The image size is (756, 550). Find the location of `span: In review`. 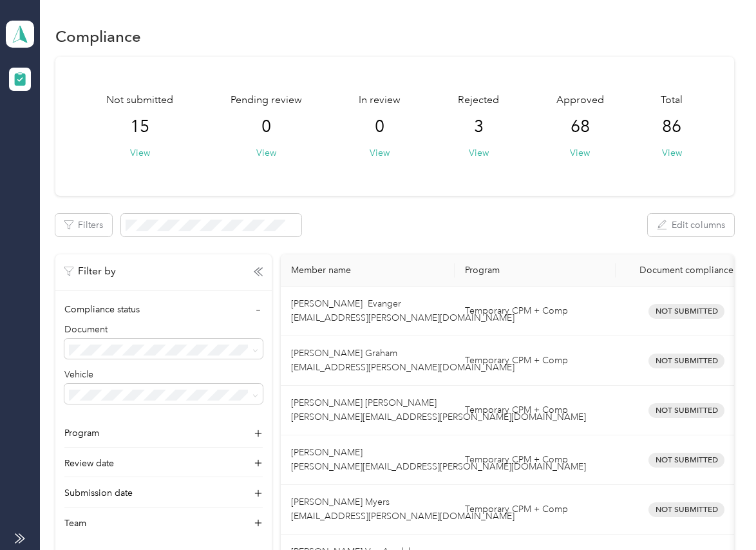

span: In review is located at coordinates (379, 100).